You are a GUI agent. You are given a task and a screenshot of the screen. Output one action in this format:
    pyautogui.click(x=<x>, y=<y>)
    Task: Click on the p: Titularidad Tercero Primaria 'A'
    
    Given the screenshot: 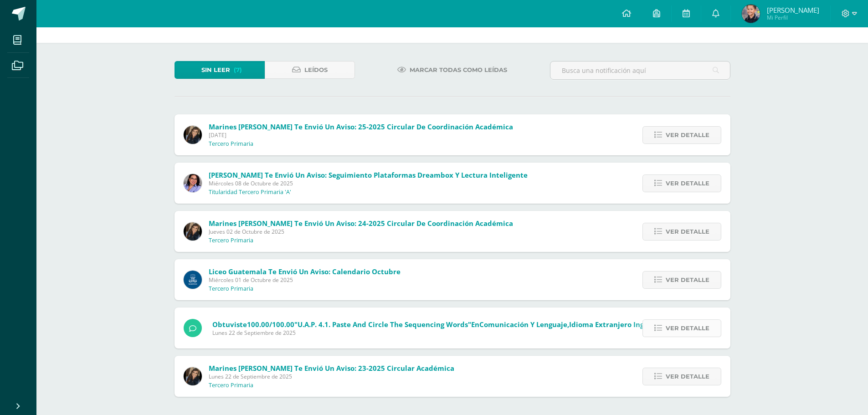 What is the action you would take?
    pyautogui.click(x=250, y=193)
    